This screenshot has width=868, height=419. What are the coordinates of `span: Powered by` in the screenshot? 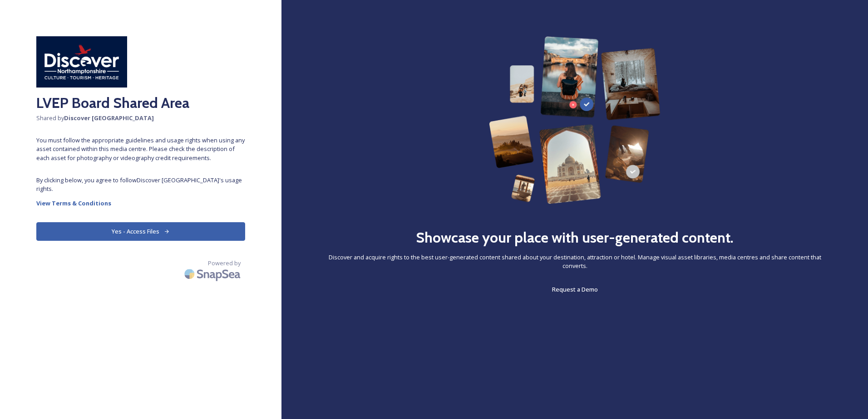 It's located at (224, 263).